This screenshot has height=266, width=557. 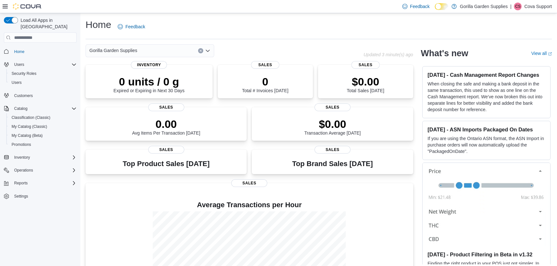 What do you see at coordinates (538, 6) in the screenshot?
I see `p: Cova Support` at bounding box center [538, 6].